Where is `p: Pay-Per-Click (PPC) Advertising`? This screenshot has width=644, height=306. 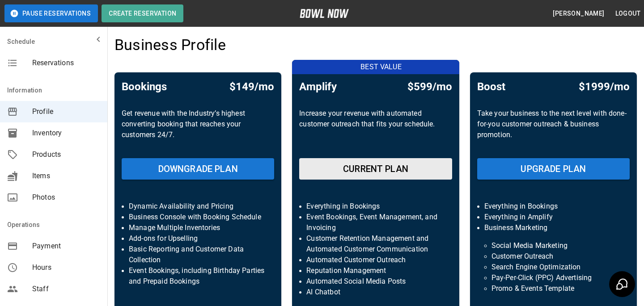 p: Pay-Per-Click (PPC) Advertising is located at coordinates (553, 278).